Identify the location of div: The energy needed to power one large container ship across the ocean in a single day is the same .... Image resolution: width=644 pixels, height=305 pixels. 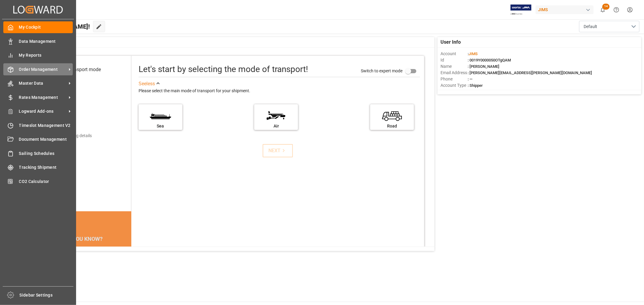
(83, 263).